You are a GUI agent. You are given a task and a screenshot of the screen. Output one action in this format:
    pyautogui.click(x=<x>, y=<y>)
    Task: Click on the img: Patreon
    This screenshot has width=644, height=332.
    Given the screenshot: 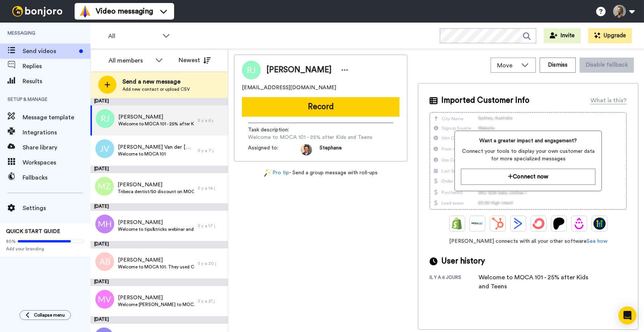 What is the action you would take?
    pyautogui.click(x=559, y=223)
    